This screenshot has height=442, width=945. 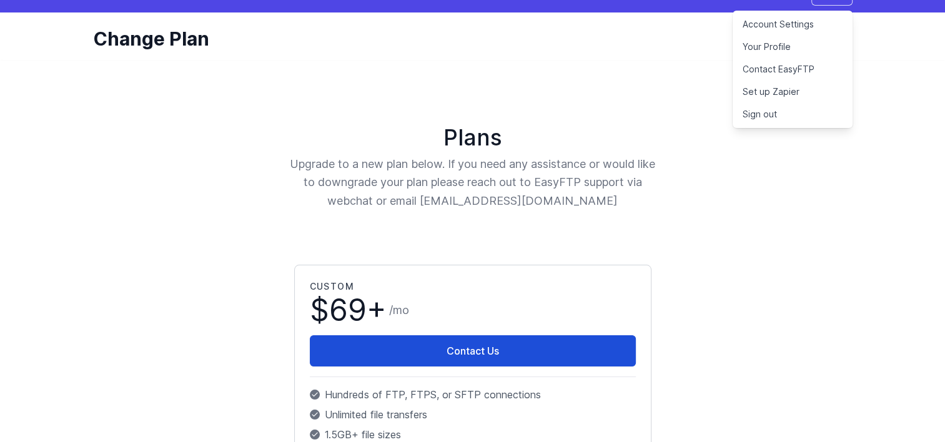 I want to click on span: 69+, so click(x=358, y=310).